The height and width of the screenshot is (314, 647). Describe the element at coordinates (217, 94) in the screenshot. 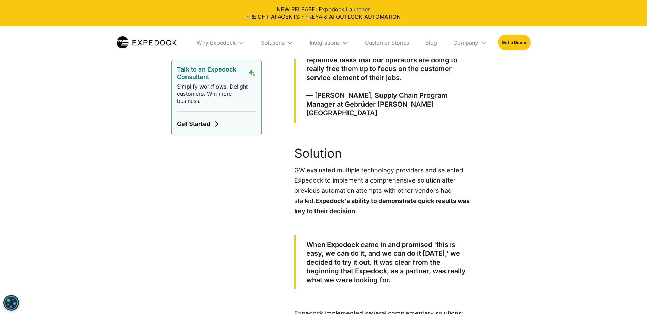

I see `div: Simplify workflows. Delight customers. Win more business.` at that location.